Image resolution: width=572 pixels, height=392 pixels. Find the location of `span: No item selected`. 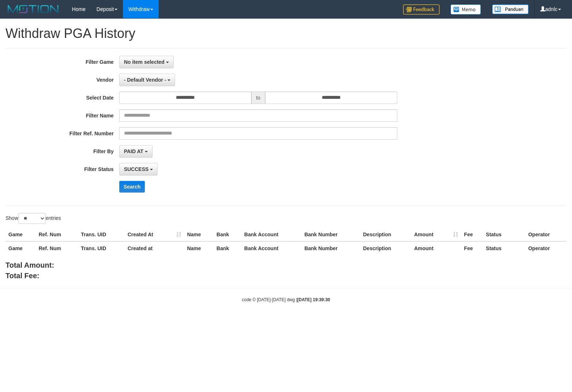

span: No item selected is located at coordinates (144, 62).